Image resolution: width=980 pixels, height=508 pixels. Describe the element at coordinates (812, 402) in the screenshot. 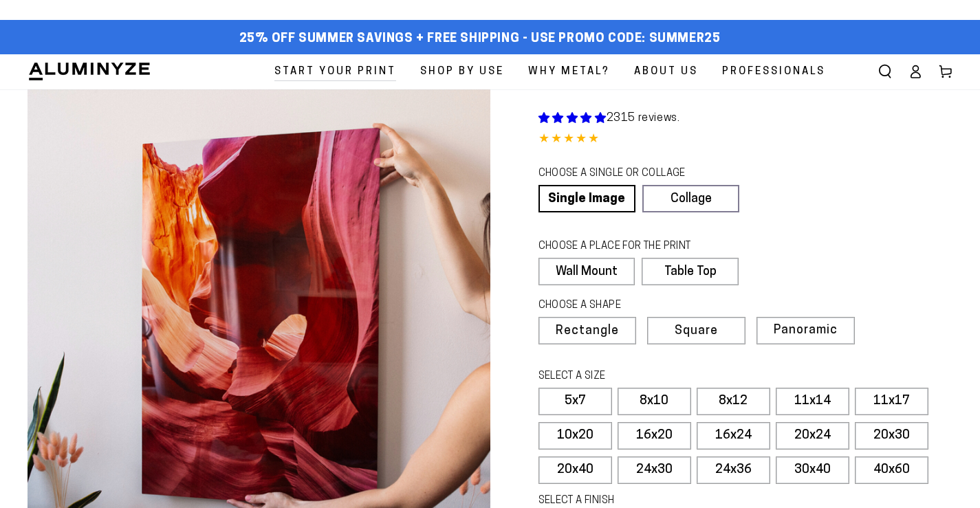

I see `label: 11x14` at that location.